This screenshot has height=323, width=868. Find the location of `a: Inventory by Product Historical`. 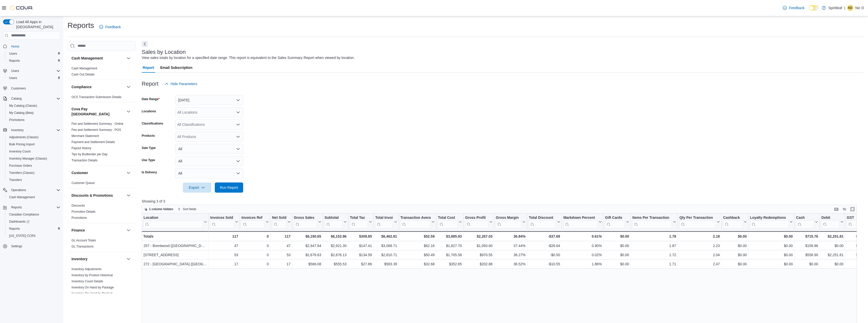

a: Inventory by Product Historical is located at coordinates (92, 275).